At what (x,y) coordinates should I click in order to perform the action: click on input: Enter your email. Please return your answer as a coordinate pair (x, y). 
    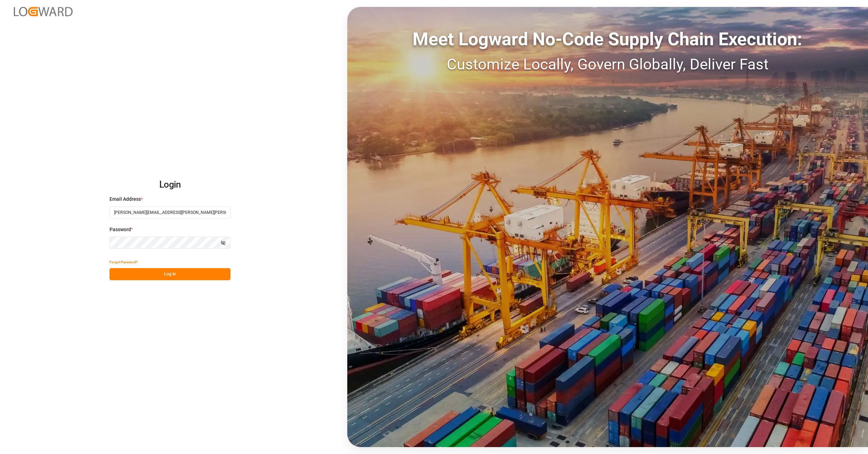
    Looking at the image, I should click on (170, 213).